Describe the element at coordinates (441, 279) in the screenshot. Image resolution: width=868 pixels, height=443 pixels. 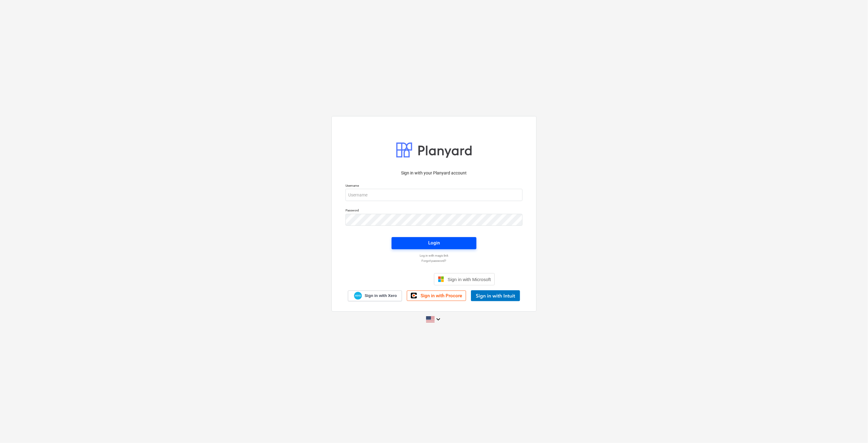
I see `img: Microsoft logo` at that location.